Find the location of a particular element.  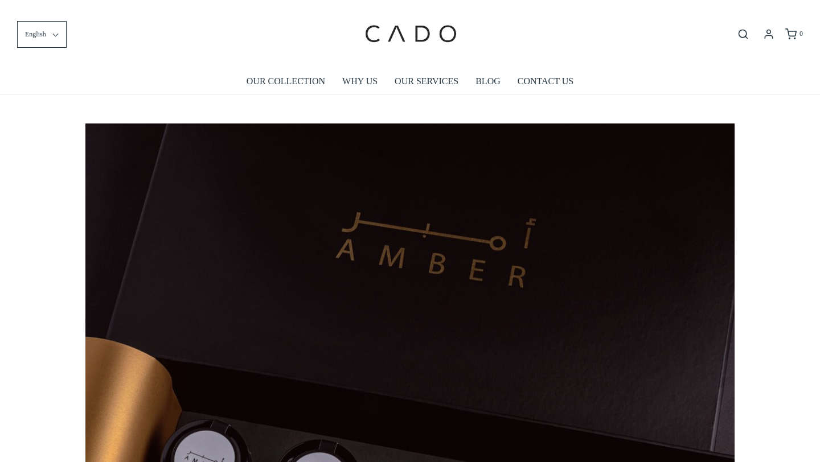

a: OUR SERVICES is located at coordinates (426, 81).